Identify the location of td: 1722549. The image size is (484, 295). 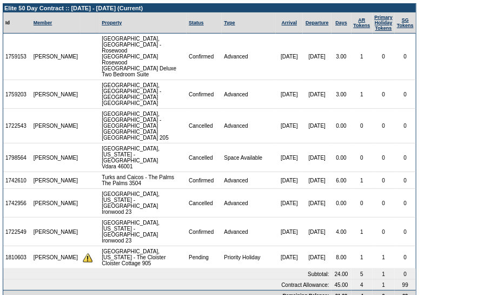
(17, 231).